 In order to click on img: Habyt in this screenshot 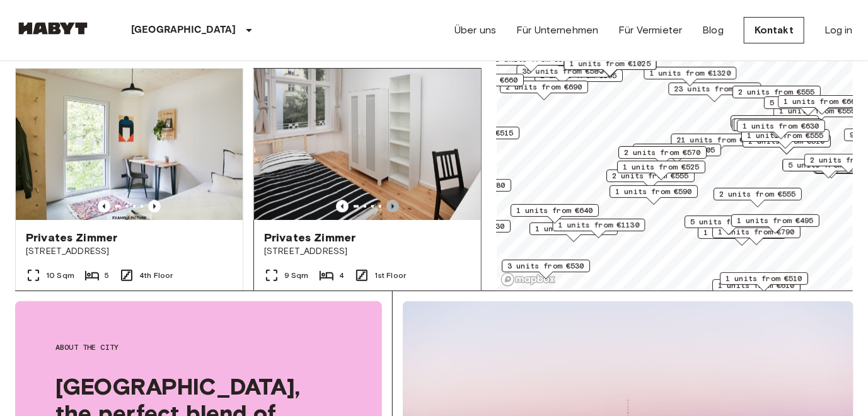, I will do `click(53, 28)`.